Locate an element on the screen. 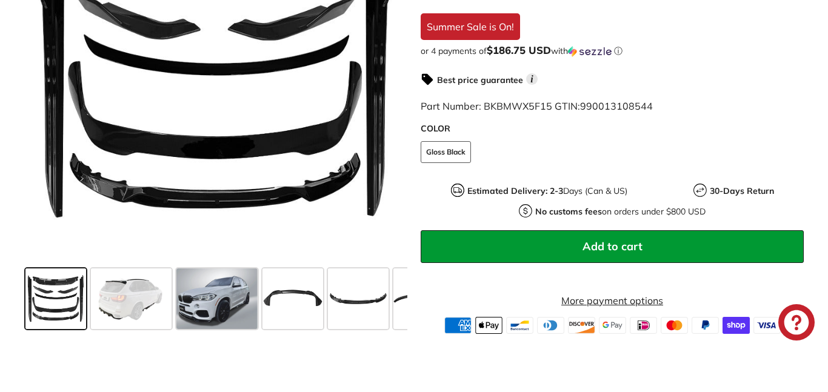 The width and height of the screenshot is (828, 392). p: Days (Can & US) is located at coordinates (547, 191).